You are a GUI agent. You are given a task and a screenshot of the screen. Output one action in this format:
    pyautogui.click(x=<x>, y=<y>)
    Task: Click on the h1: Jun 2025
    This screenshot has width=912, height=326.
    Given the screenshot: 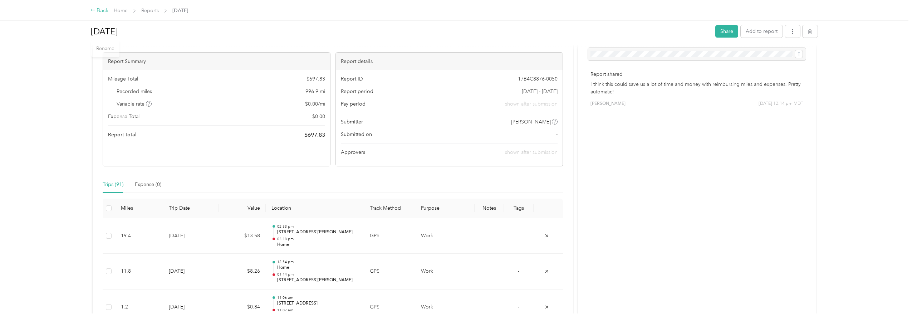 What is the action you would take?
    pyautogui.click(x=401, y=31)
    